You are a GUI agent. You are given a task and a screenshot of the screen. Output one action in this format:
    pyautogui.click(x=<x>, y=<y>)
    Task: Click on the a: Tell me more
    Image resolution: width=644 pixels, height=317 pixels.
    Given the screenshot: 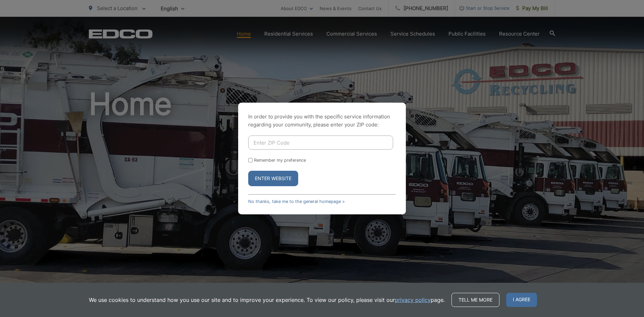 What is the action you would take?
    pyautogui.click(x=476, y=300)
    